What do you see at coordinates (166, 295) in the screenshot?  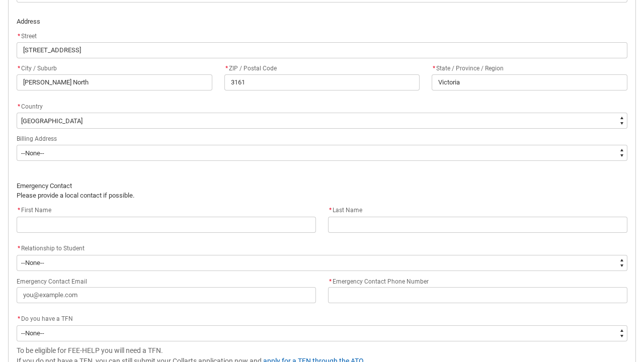 I see `input: you@example.com` at bounding box center [166, 295].